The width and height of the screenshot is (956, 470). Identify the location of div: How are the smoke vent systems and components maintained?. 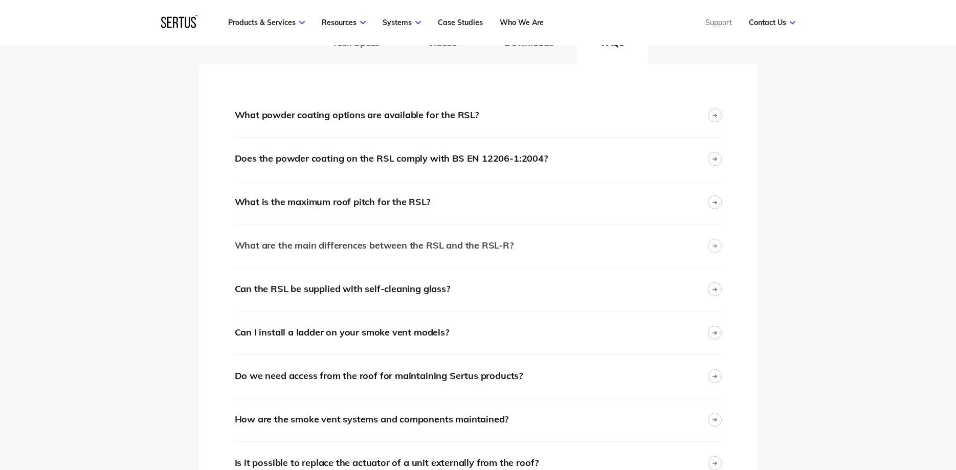
(372, 419).